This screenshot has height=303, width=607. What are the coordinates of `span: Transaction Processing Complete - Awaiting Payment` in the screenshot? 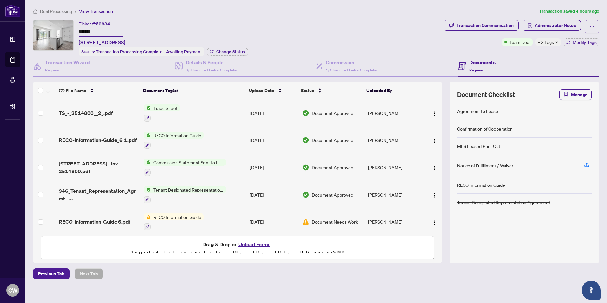 It's located at (149, 52).